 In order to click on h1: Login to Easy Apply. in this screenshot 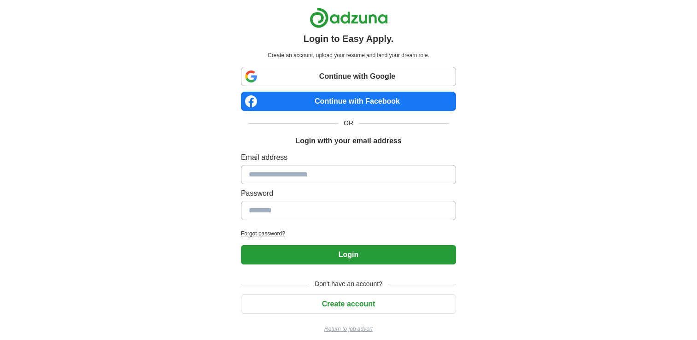, I will do `click(349, 39)`.